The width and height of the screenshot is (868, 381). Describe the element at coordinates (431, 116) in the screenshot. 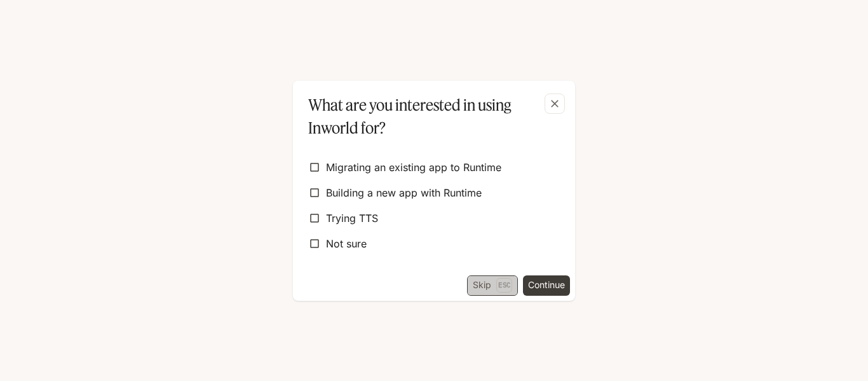

I see `p: What are you interested in using Inworld for?` at that location.